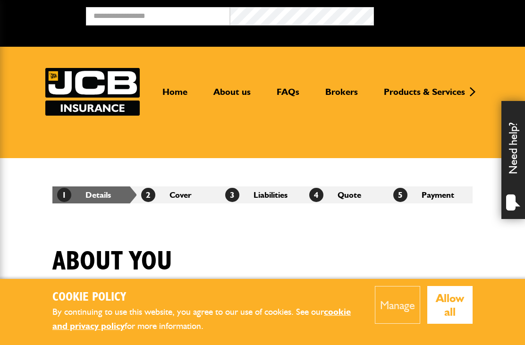 Image resolution: width=525 pixels, height=345 pixels. I want to click on span: 2, so click(148, 195).